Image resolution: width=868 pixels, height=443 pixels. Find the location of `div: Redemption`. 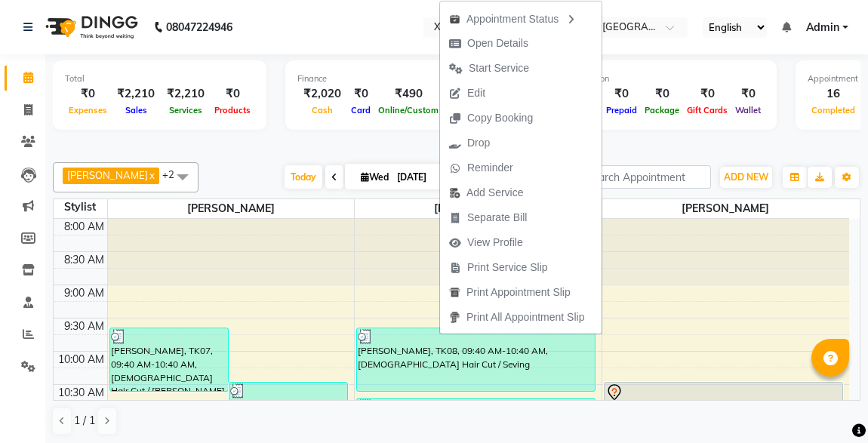

div: Redemption is located at coordinates (663, 78).